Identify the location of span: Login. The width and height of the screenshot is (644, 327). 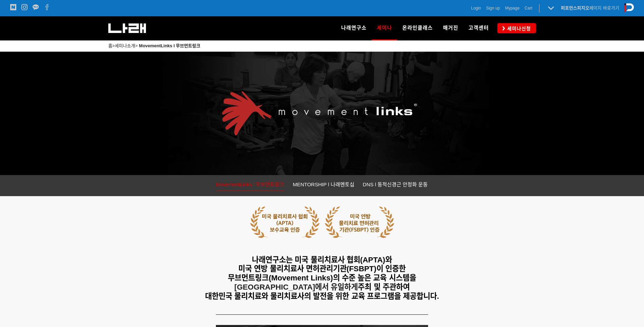
(476, 8).